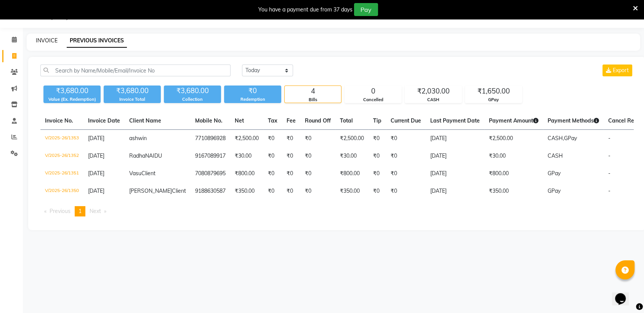 Image resolution: width=644 pixels, height=313 pixels. Describe the element at coordinates (153, 156) in the screenshot. I see `span: NAIDU` at that location.